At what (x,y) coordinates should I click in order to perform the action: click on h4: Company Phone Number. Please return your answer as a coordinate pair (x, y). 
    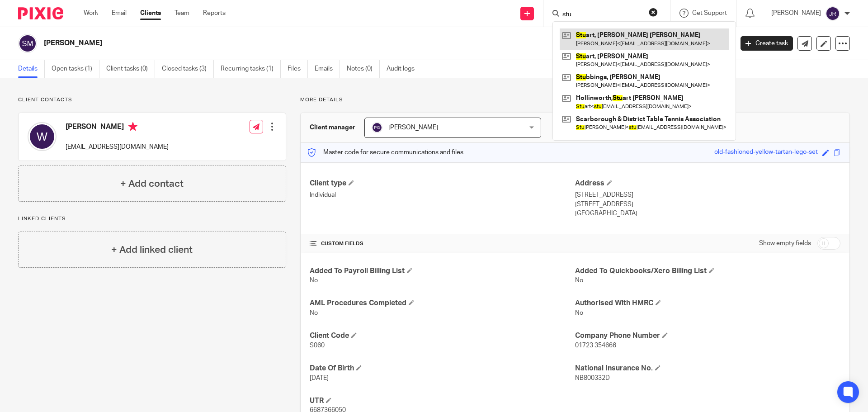
    Looking at the image, I should click on (708, 336).